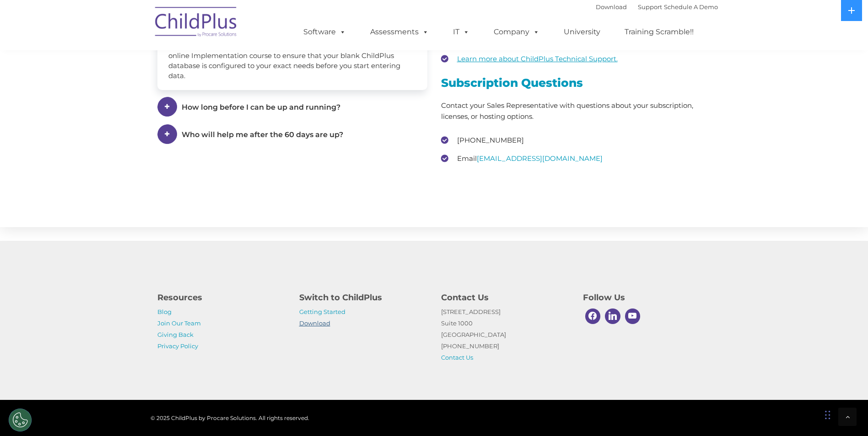 This screenshot has height=436, width=868. What do you see at coordinates (175, 334) in the screenshot?
I see `a: Giving Back` at bounding box center [175, 334].